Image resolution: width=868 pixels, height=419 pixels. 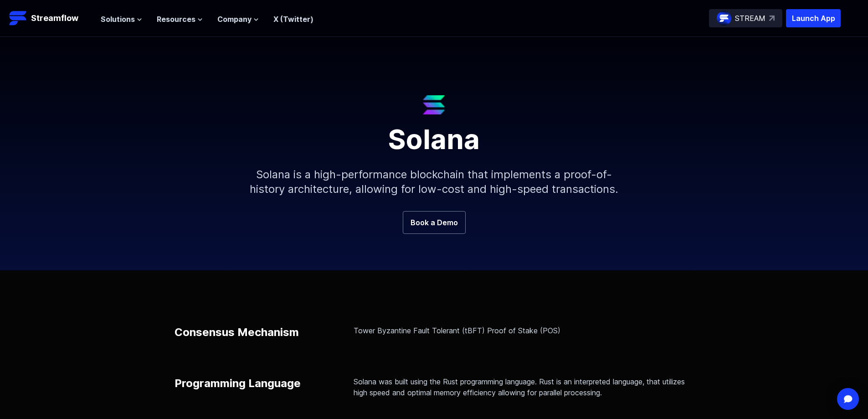 I want to click on a: Book a Demo, so click(x=434, y=223).